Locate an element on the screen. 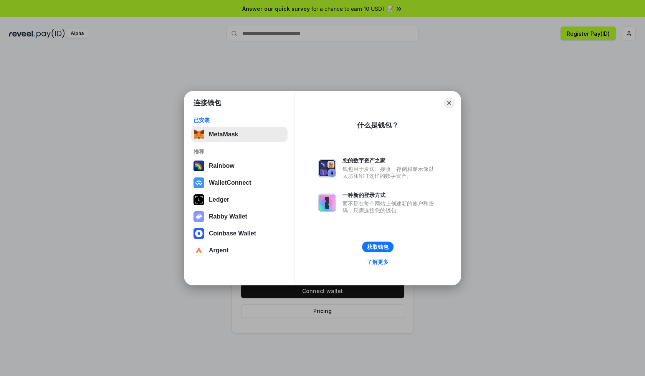 The height and width of the screenshot is (376, 645). button: Rainbow is located at coordinates (239, 166).